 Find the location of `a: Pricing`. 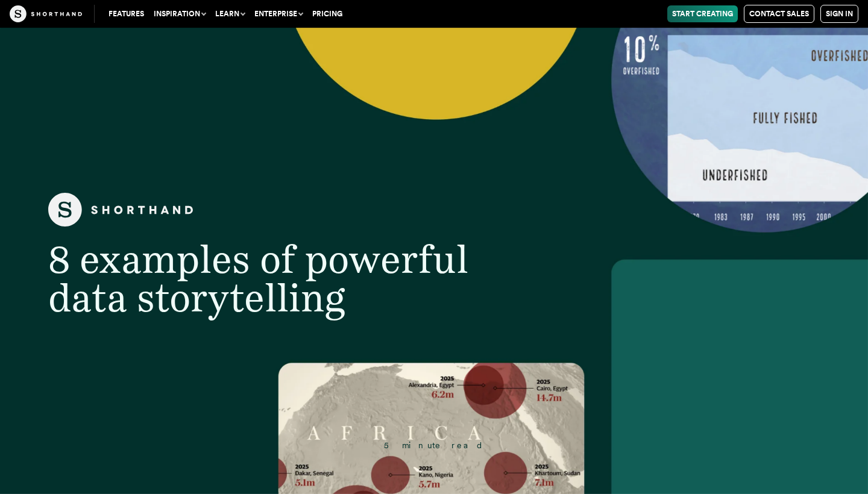

a: Pricing is located at coordinates (327, 13).